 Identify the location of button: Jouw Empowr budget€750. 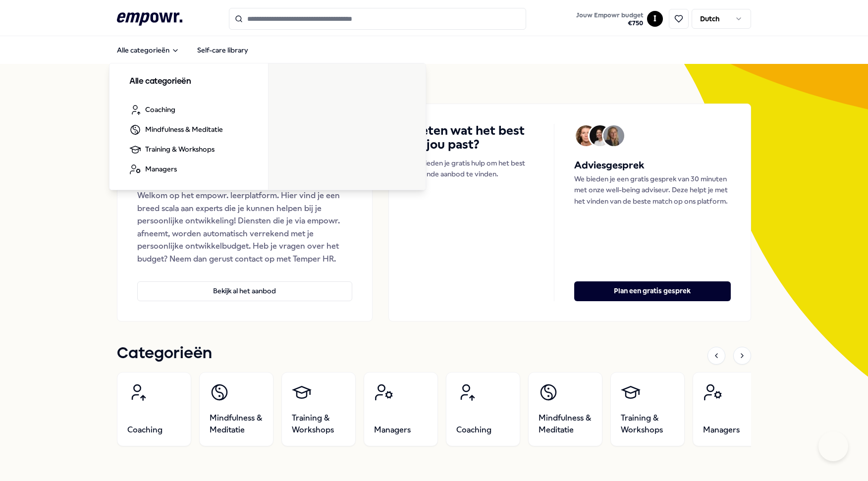
(609, 20).